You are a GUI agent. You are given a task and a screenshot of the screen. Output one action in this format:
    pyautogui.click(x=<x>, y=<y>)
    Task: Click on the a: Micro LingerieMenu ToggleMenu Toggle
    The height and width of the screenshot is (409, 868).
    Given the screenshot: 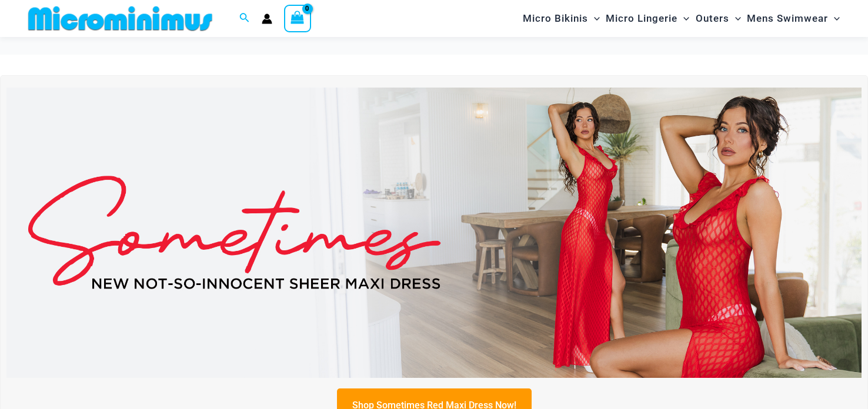 What is the action you would take?
    pyautogui.click(x=647, y=18)
    